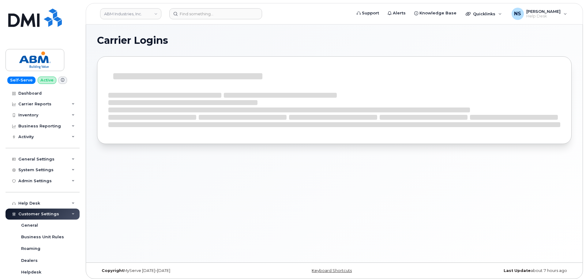 This screenshot has height=279, width=586. What do you see at coordinates (517, 270) in the screenshot?
I see `strong: Last Update` at bounding box center [517, 270].